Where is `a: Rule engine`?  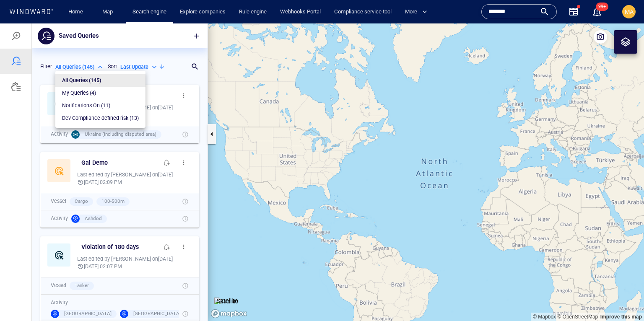 a: Rule engine is located at coordinates (253, 12).